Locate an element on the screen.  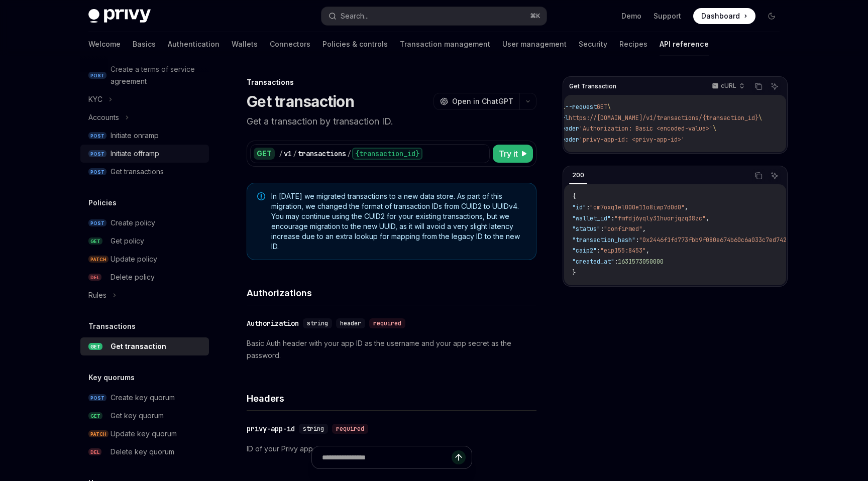
span: "transaction_hash" is located at coordinates (604, 240).